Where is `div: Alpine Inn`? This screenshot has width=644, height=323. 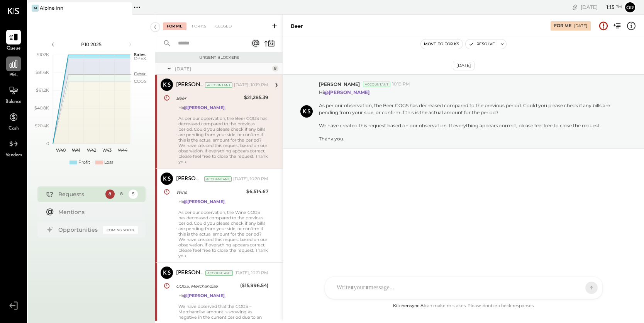 div: Alpine Inn is located at coordinates (51, 8).